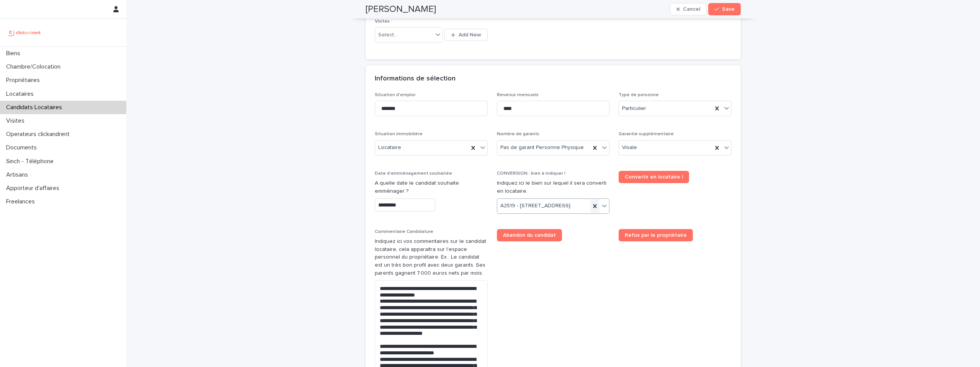 The width and height of the screenshot is (980, 367). Describe the element at coordinates (415, 79) in the screenshot. I see `h2: Informations de sélection` at that location.